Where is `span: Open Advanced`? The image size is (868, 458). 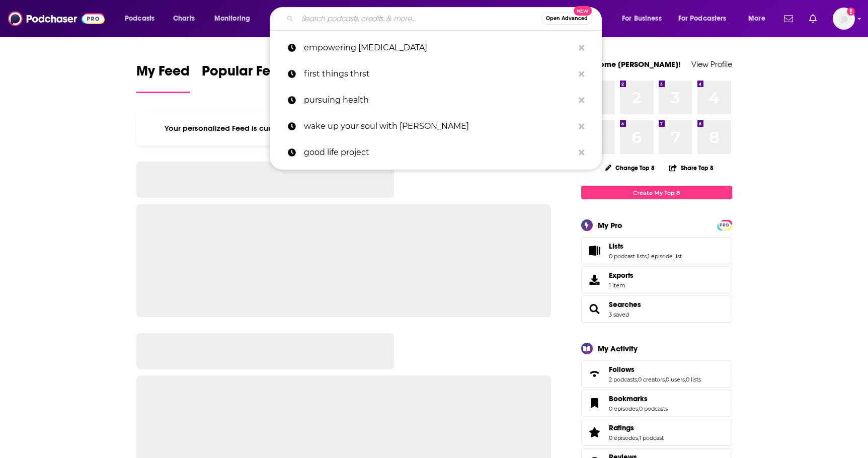 span: Open Advanced is located at coordinates (567, 19).